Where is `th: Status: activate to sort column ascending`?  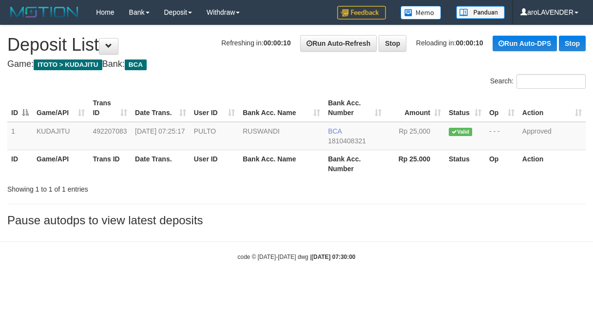
th: Status: activate to sort column ascending is located at coordinates (465, 108).